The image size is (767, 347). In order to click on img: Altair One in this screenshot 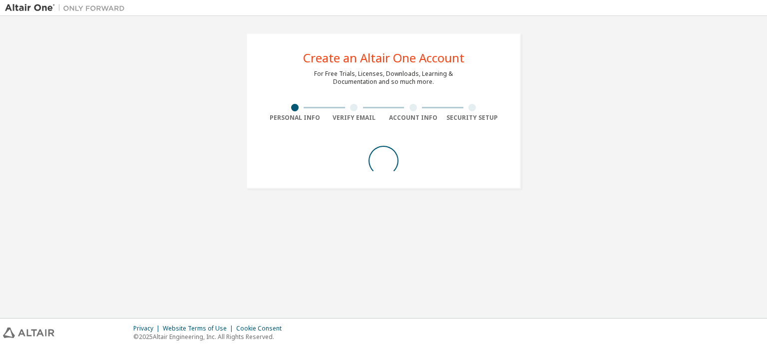, I will do `click(67, 8)`.